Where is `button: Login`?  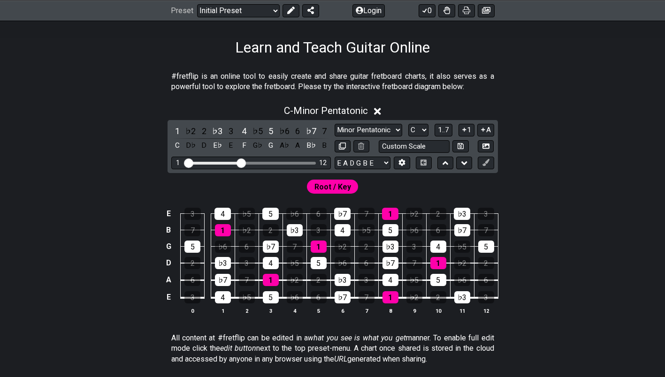 button: Login is located at coordinates (368, 10).